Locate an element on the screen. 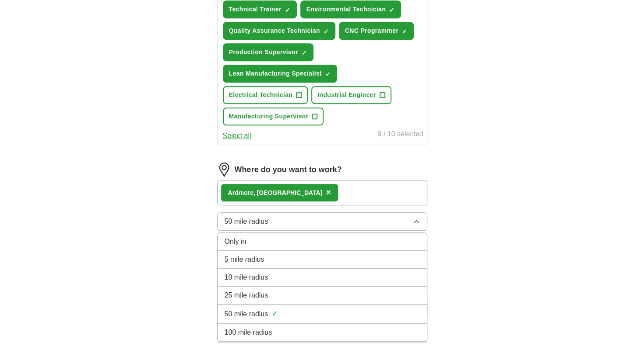 The image size is (644, 353). span: CNC Programmer is located at coordinates (371, 30).